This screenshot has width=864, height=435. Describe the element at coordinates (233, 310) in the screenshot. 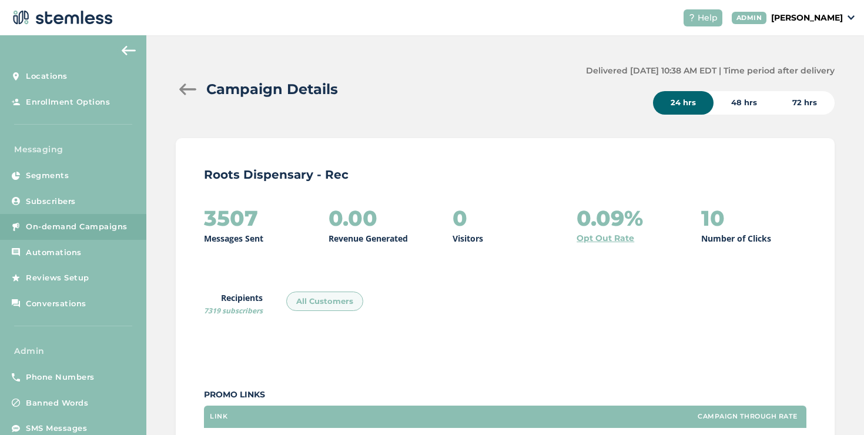

I see `span: 7319 subscribers` at that location.